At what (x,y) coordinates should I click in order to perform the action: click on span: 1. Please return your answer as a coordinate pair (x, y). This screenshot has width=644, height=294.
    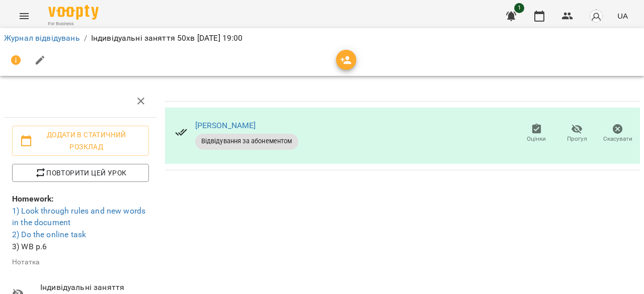
    Looking at the image, I should click on (519, 8).